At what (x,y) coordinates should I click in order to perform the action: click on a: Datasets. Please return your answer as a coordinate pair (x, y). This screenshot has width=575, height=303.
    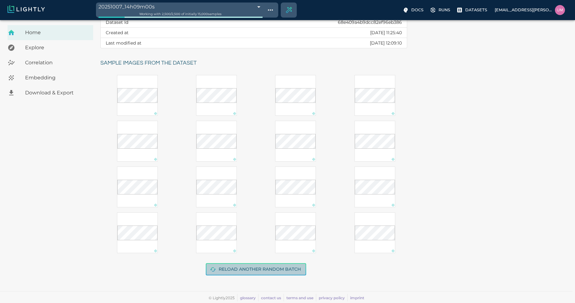
    Looking at the image, I should click on (473, 10).